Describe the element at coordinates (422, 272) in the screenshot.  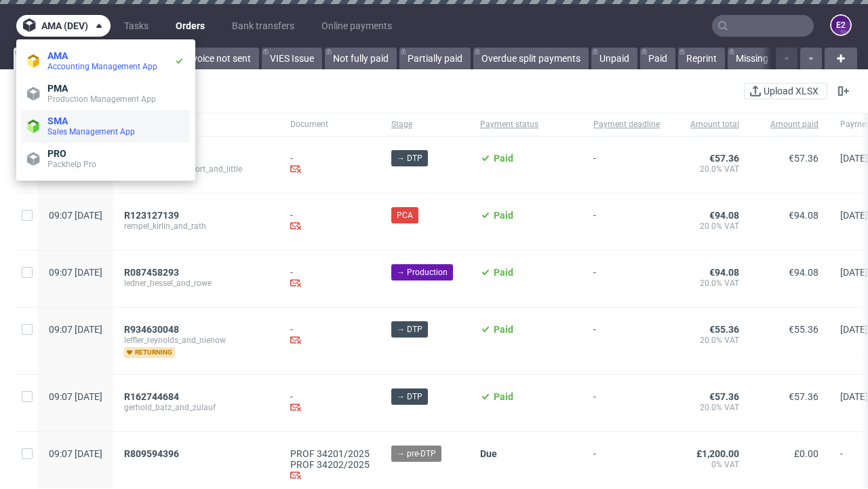
I see `span: → Production` at that location.